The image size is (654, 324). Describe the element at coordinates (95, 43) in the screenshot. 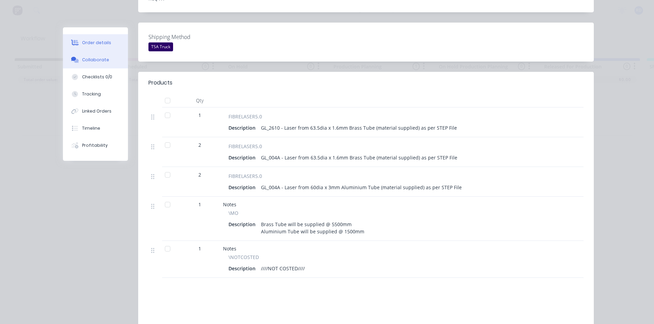

I see `button: Order details` at that location.